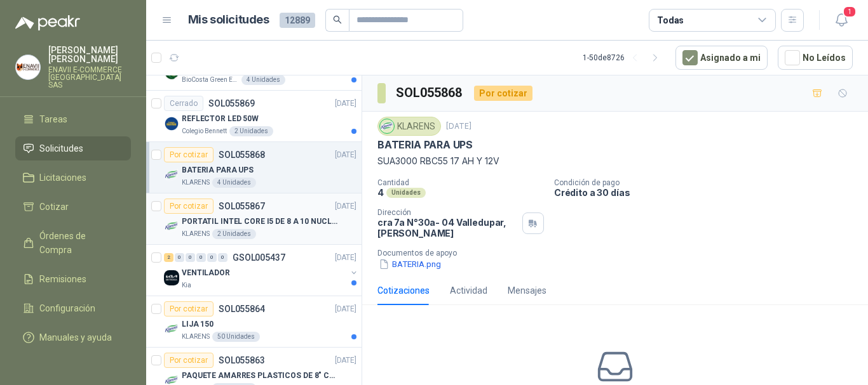 Image resolution: width=868 pixels, height=385 pixels. Describe the element at coordinates (615, 162) in the screenshot. I see `p: SUA3000 RBC55 17 AH Y 12V` at that location.